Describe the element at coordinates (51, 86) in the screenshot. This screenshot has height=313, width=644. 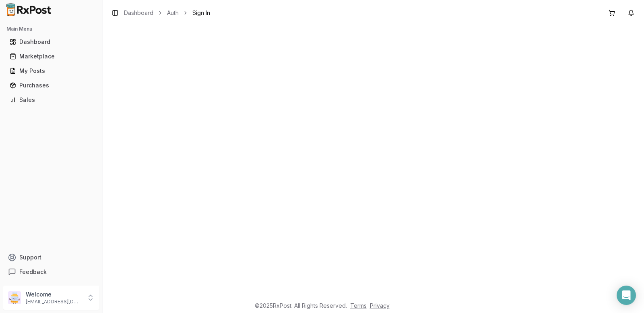
I see `div: Purchases` at that location.